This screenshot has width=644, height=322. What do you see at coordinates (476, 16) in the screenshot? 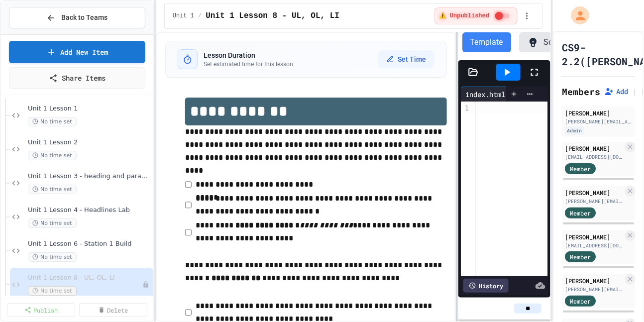
I see `div: ⚠️ Students cannot see this content! Click the toggle to publish it and make it visible to your c...` at bounding box center [476, 16].